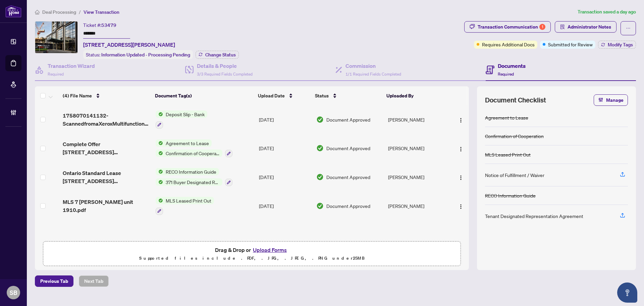 The image size is (644, 306). What do you see at coordinates (322, 96) in the screenshot?
I see `span: Status` at bounding box center [322, 96].